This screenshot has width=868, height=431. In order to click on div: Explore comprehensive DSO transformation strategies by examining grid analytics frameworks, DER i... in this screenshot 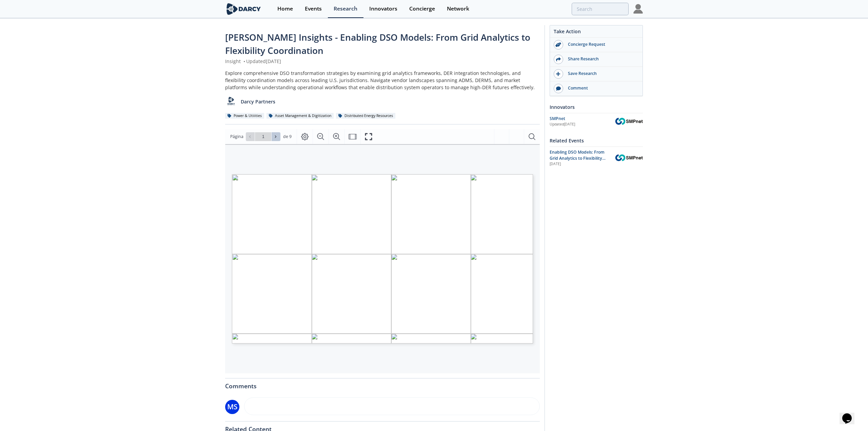, I will do `click(382, 80)`.